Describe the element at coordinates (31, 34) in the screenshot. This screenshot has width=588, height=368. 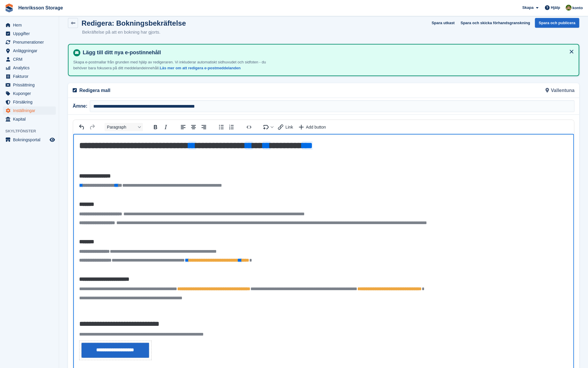
I see `span: Uppgifter` at that location.